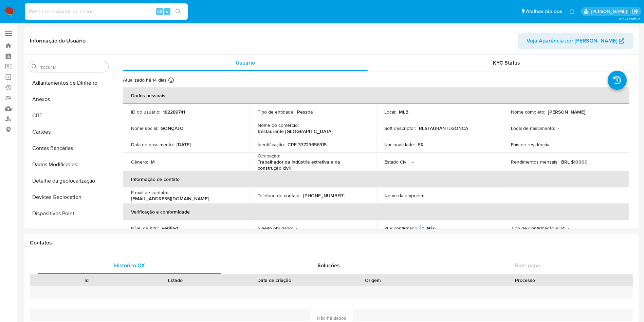 The width and height of the screenshot is (644, 322). What do you see at coordinates (130, 265) in the screenshot?
I see `span: Histórico CX` at bounding box center [130, 265].